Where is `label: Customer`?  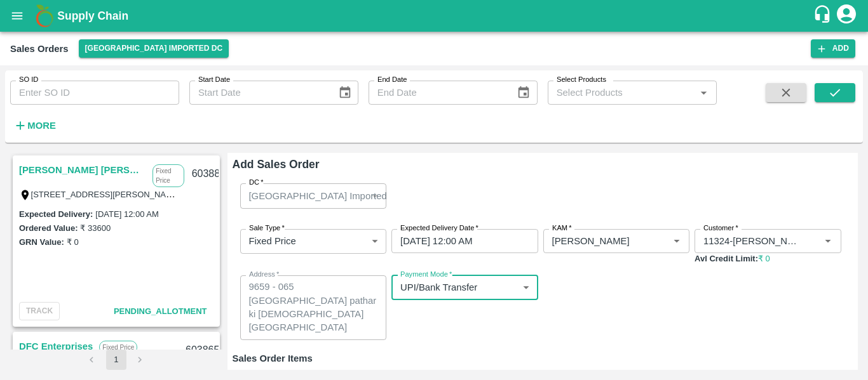
label: Customer is located at coordinates (721, 228).